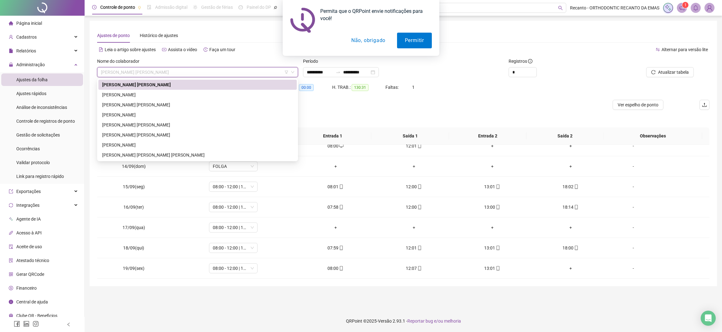 The image size is (722, 332). Describe the element at coordinates (413, 87) in the screenshot. I see `span: 1` at that location.